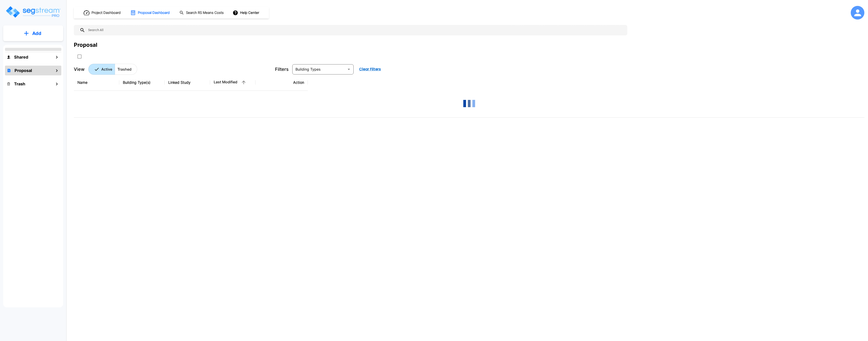  What do you see at coordinates (23, 71) in the screenshot?
I see `h1: Proposal` at bounding box center [23, 71].